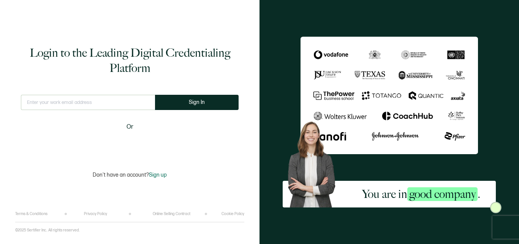  I want to click on h1: Login to the Leading Digital Credentialing Platform, so click(130, 60).